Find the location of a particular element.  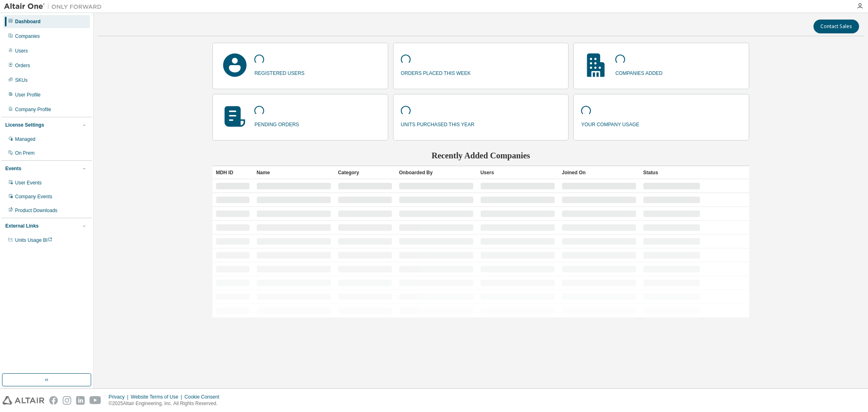

div: Company Profile is located at coordinates (33, 110).